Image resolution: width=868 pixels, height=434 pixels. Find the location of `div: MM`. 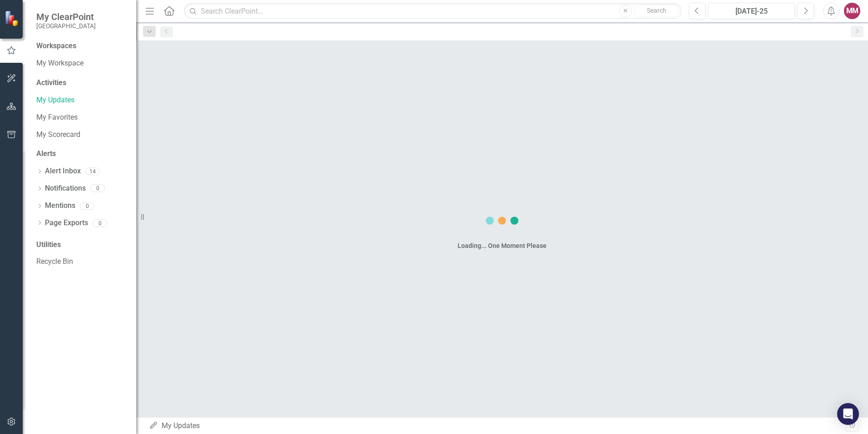

div: MM is located at coordinates (852, 10).